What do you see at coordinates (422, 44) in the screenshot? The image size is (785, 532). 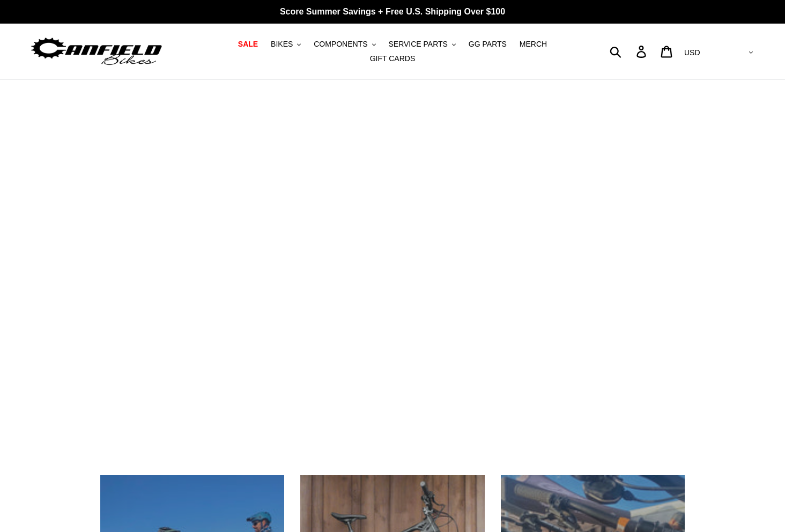 I see `button: SERVICE PARTS` at bounding box center [422, 44].